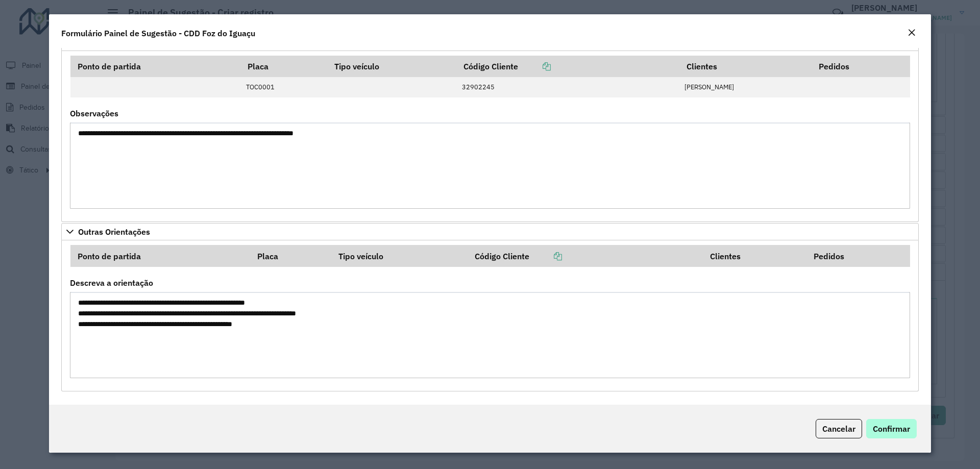 The image size is (980, 469). I want to click on span: Cancelar, so click(839, 429).